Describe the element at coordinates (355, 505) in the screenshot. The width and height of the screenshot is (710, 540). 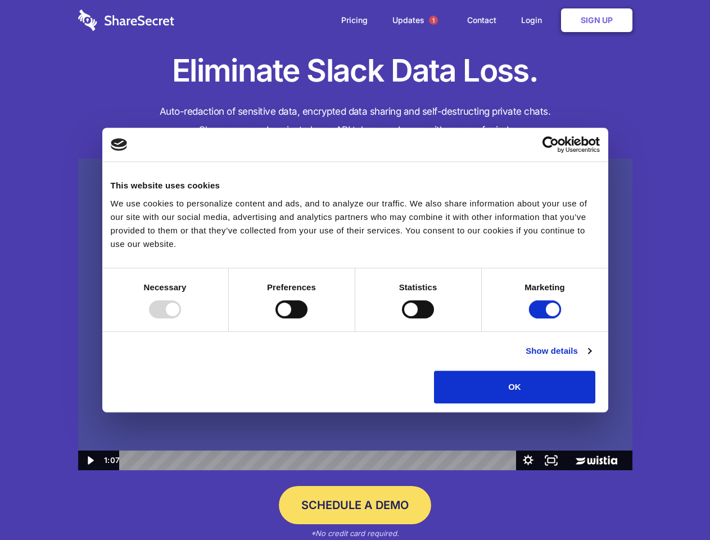
I see `a: Schedule a Demo` at that location.